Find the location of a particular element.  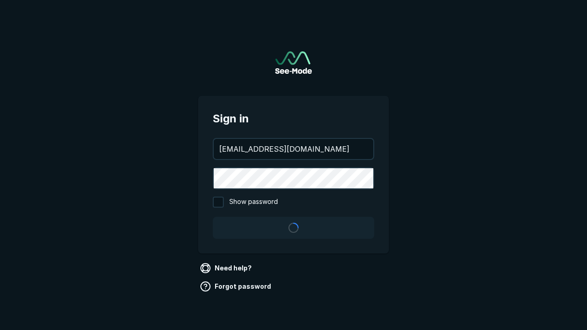

input: your@email.com is located at coordinates (293, 149).